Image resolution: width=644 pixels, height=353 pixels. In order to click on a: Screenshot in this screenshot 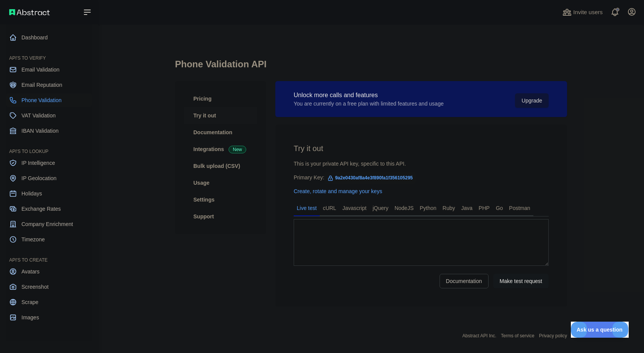, I will do `click(49, 288)`.